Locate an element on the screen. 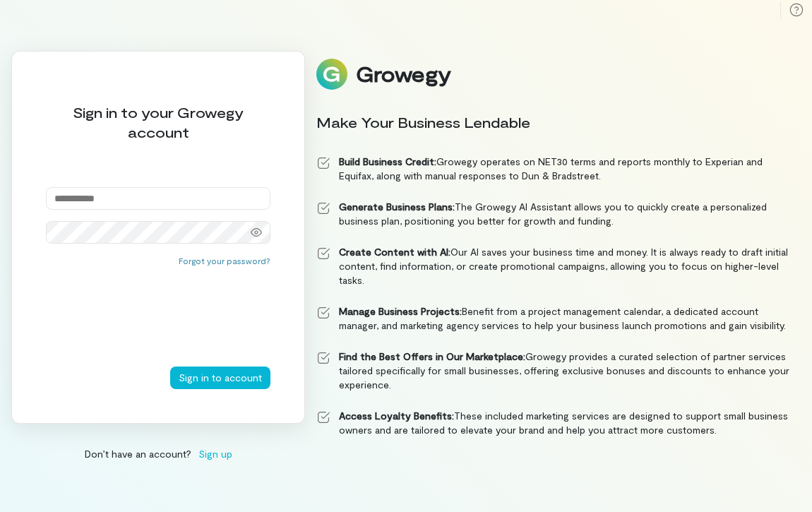 The image size is (812, 512). div: Growegy is located at coordinates (403, 74).